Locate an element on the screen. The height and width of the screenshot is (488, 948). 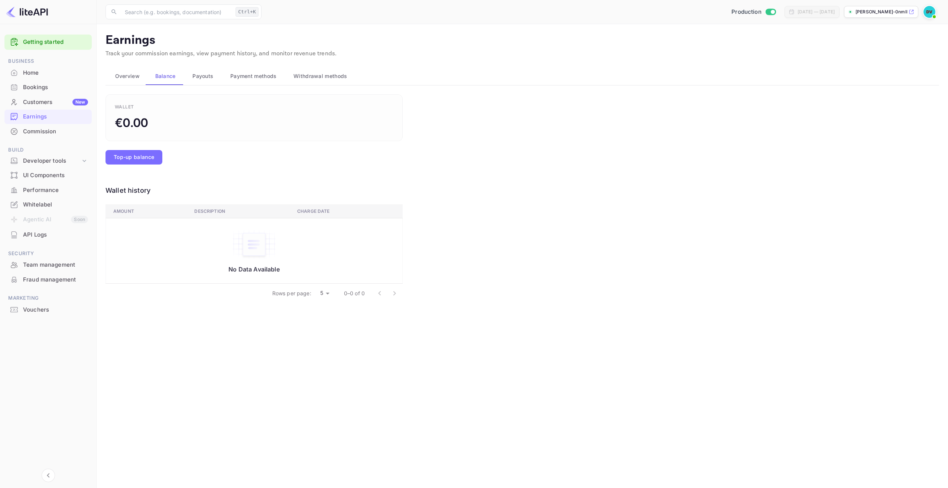
a: API Logs is located at coordinates (48, 234).